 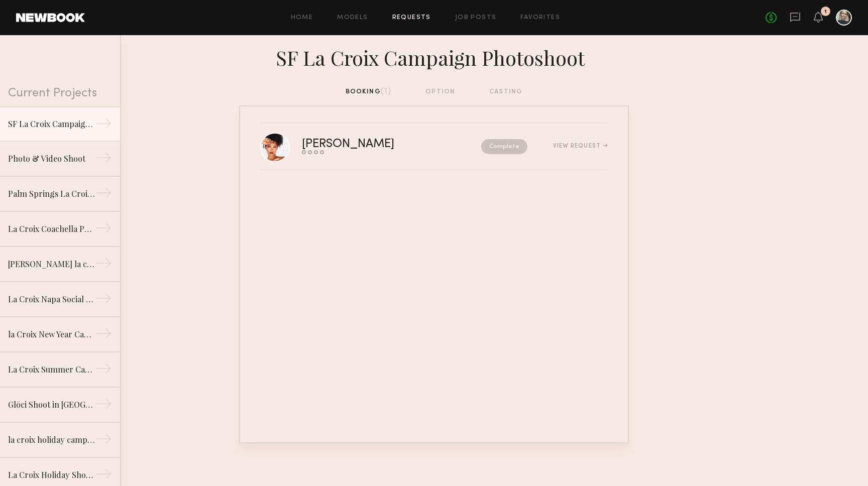 What do you see at coordinates (52, 440) in the screenshot?
I see `div: la croix holiday campaign 10/23` at bounding box center [52, 440].